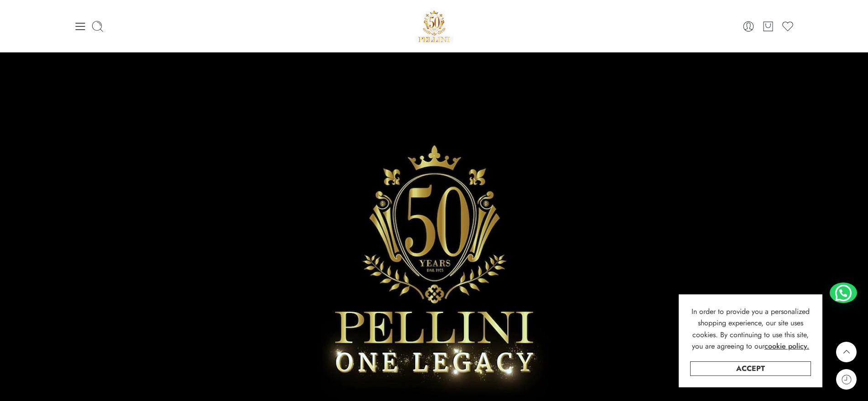  What do you see at coordinates (434, 26) in the screenshot?
I see `a: Pellini -` at bounding box center [434, 26].